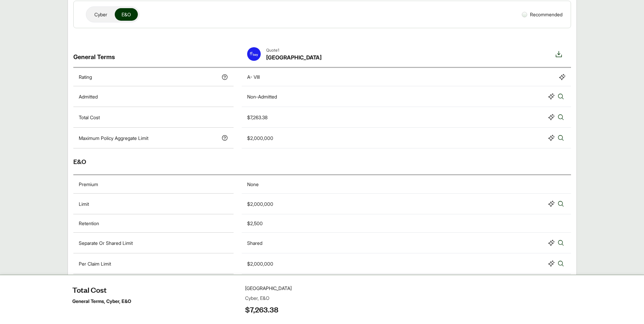 Image resolution: width=644 pixels, height=324 pixels. What do you see at coordinates (322, 162) in the screenshot?
I see `div: E&O` at bounding box center [322, 162].